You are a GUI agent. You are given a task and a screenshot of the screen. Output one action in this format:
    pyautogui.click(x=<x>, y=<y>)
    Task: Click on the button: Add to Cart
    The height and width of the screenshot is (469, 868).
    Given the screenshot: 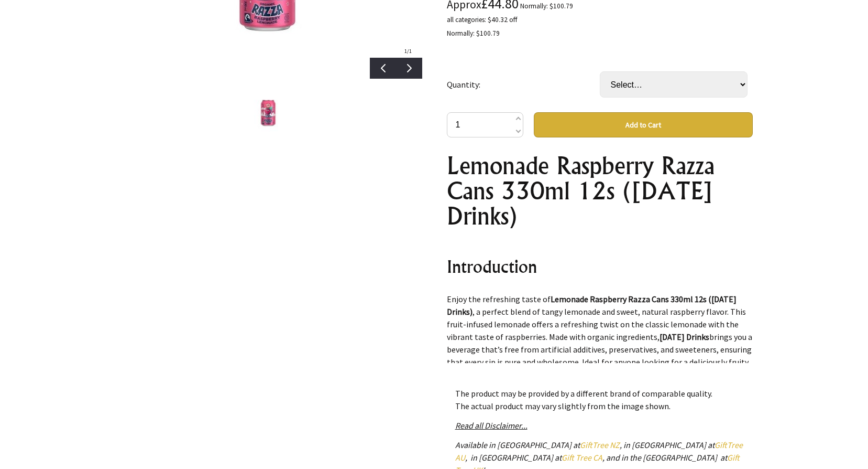 What is the action you would take?
    pyautogui.click(x=643, y=125)
    